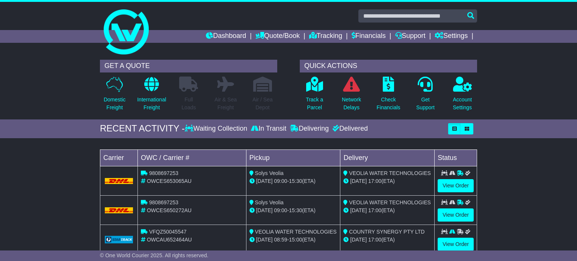  What do you see at coordinates (169, 181) in the screenshot?
I see `span: OWCES653065AU` at bounding box center [169, 181].